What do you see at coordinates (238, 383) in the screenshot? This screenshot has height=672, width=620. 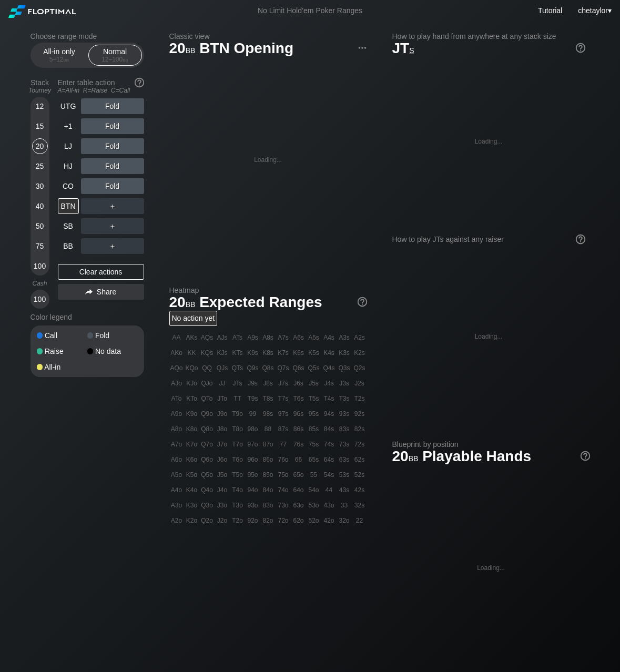 I see `div: JTs` at bounding box center [238, 383].